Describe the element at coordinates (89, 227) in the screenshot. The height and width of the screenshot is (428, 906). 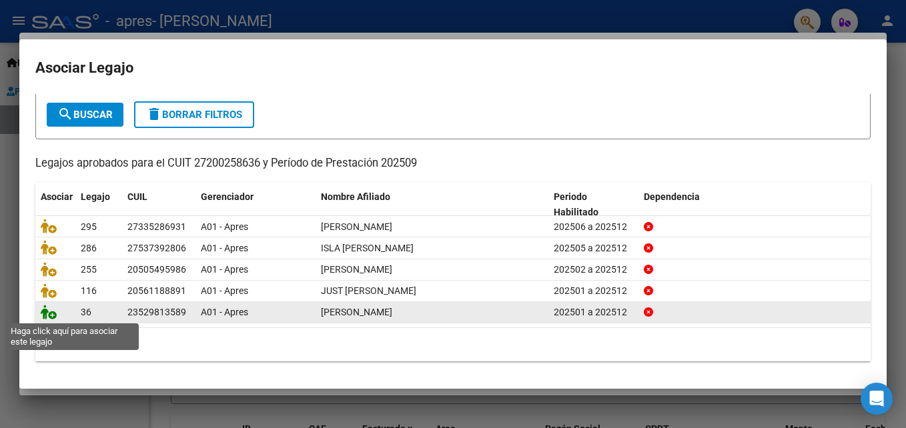
I see `span: 295` at that location.